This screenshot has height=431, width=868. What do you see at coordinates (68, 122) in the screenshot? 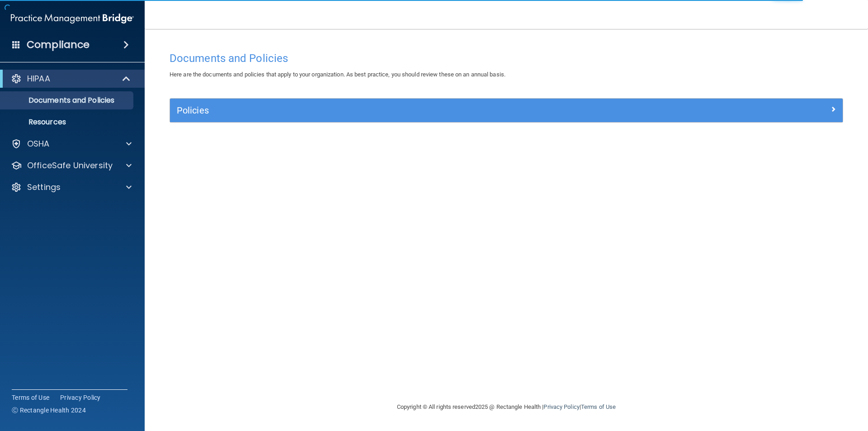
I see `p: Resources` at bounding box center [68, 122].